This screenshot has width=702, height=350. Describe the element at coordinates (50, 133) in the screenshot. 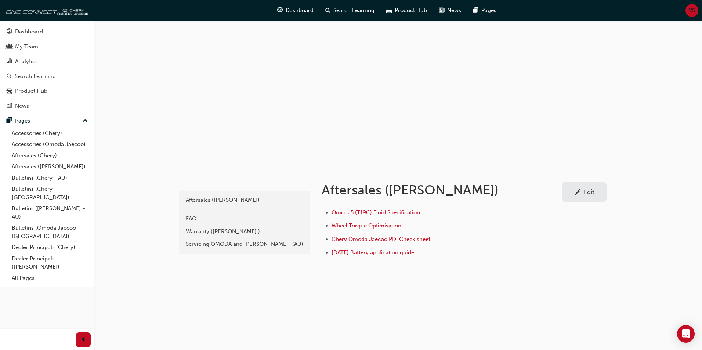

I see `a: Accessories (Chery)` at that location.